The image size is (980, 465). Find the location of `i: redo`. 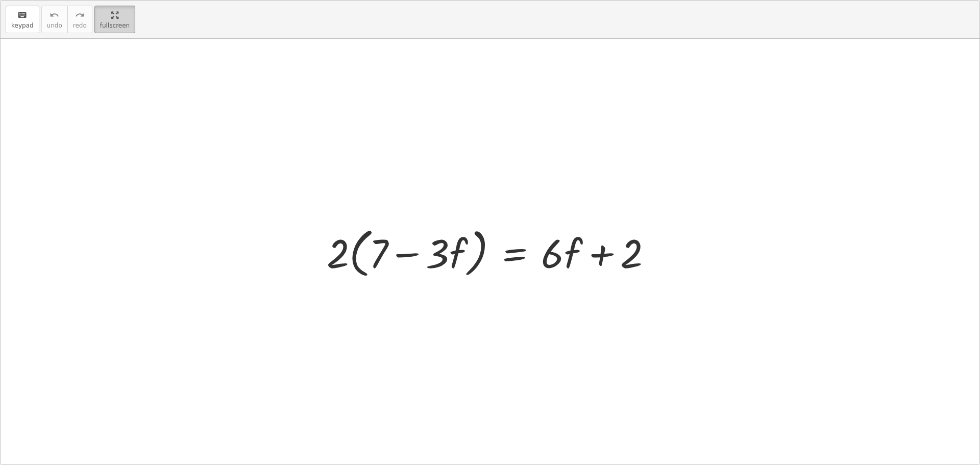

i: redo is located at coordinates (80, 16).